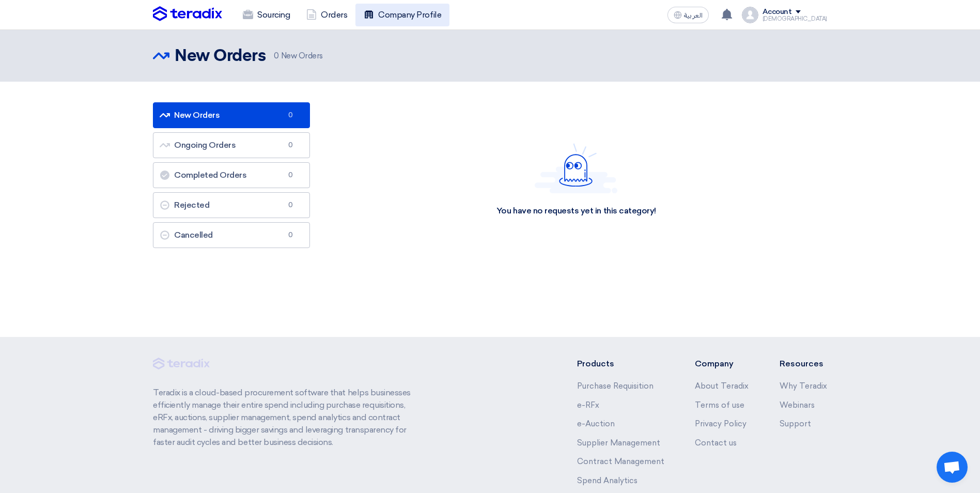  I want to click on a: e-Auction, so click(596, 424).